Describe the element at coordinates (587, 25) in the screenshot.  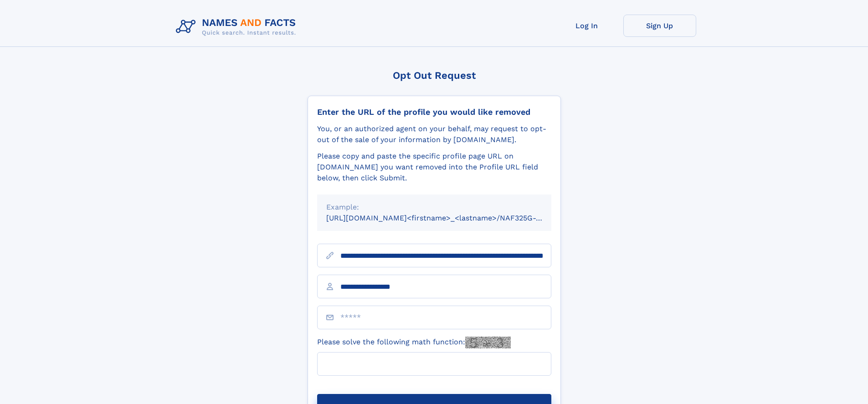
I see `a: Log In` at that location.